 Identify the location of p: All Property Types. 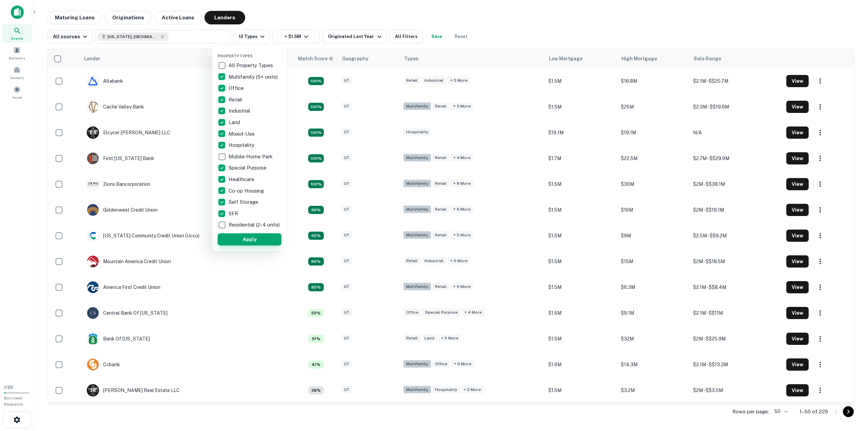
(252, 65).